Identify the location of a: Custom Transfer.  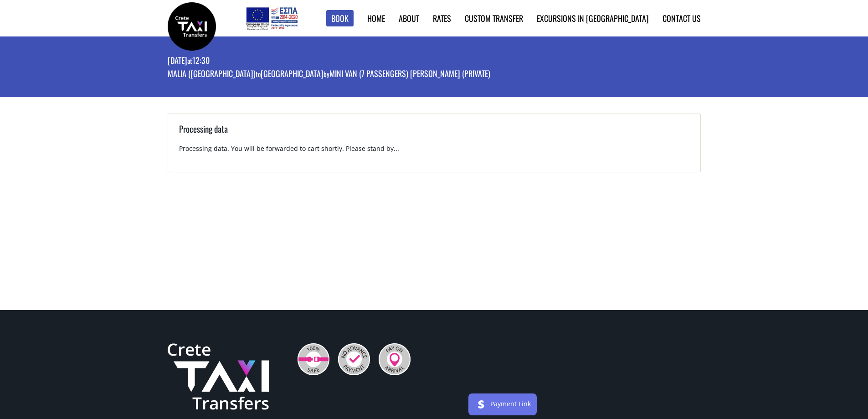
(494, 18).